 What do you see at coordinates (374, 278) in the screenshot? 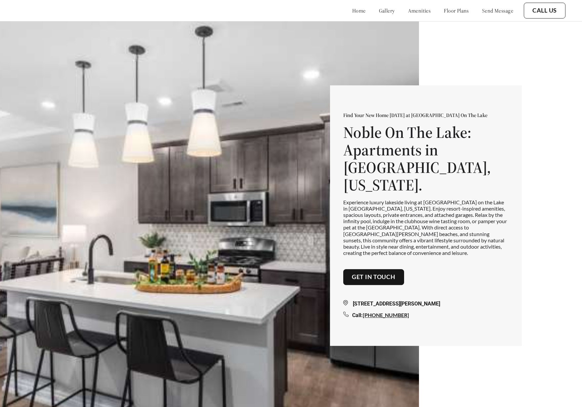
I see `button: Get in touch` at bounding box center [374, 278].